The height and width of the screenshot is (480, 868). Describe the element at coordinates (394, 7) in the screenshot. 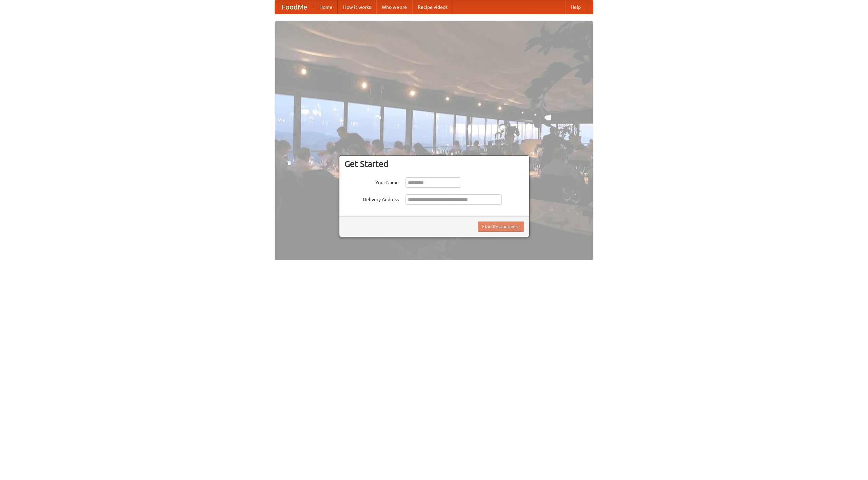

I see `a: Who we are` at that location.